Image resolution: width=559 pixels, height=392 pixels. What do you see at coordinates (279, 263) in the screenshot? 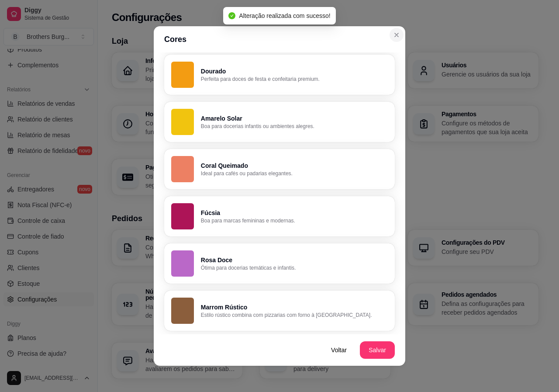
I see `button: Rosa DoceÓtima para docerias temáticas e infantis.` at bounding box center [279, 263].